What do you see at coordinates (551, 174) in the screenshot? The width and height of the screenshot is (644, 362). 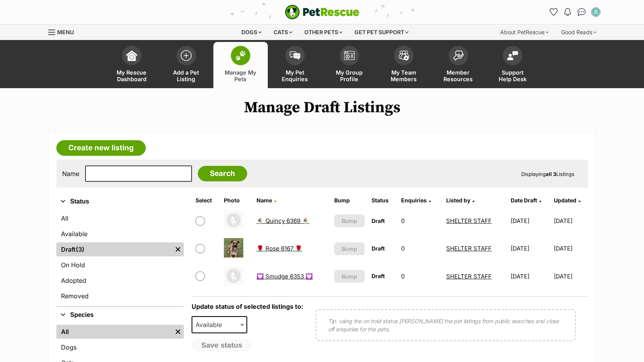 I see `strong: all 3` at bounding box center [551, 174].